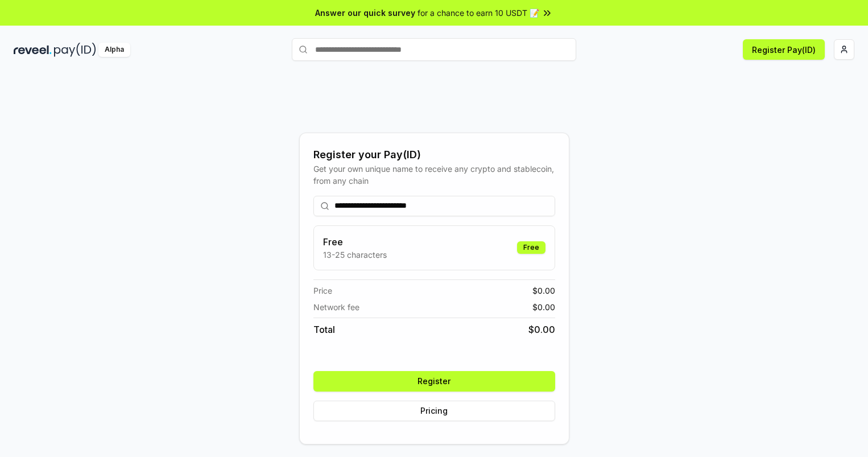 The image size is (868, 457). What do you see at coordinates (325, 330) in the screenshot?
I see `span: Total` at bounding box center [325, 330].